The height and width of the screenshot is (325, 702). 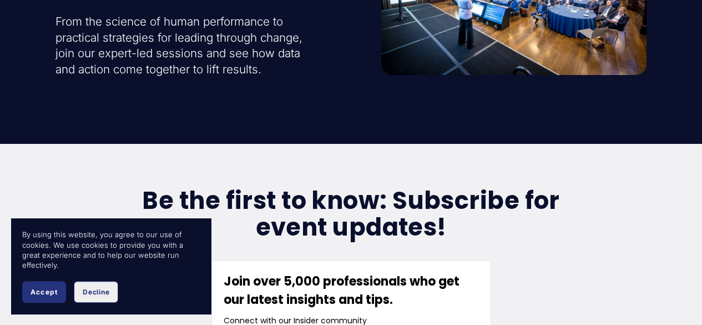 What do you see at coordinates (96, 291) in the screenshot?
I see `button: Decline` at bounding box center [96, 291].